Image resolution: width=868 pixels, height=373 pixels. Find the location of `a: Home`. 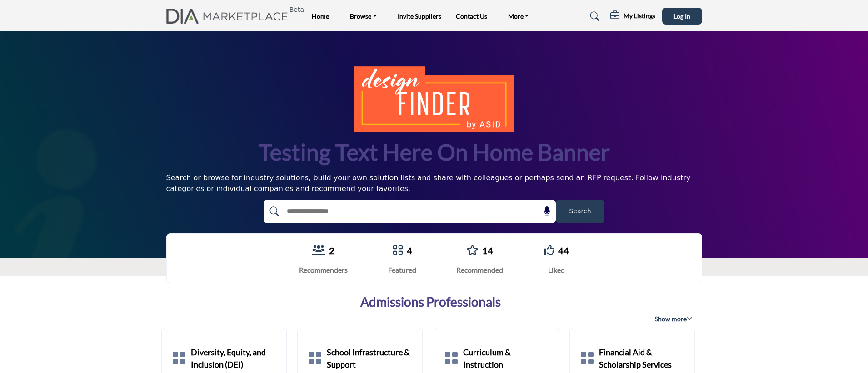

a: Home is located at coordinates (320, 15).